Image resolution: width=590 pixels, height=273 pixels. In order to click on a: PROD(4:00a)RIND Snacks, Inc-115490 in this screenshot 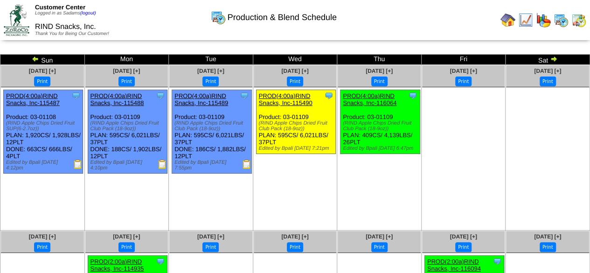, I will do `click(286, 99)`.